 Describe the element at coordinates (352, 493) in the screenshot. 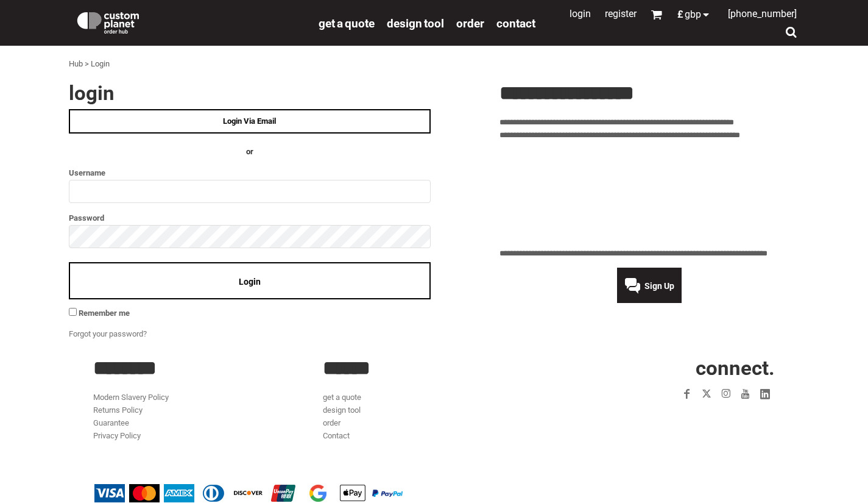

I see `img: Apple Pay` at that location.